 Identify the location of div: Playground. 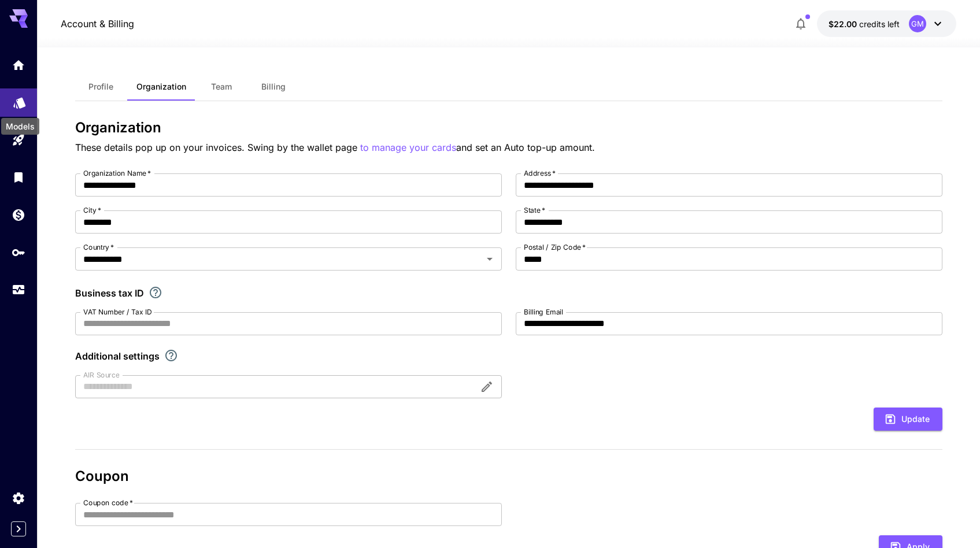
(18, 140).